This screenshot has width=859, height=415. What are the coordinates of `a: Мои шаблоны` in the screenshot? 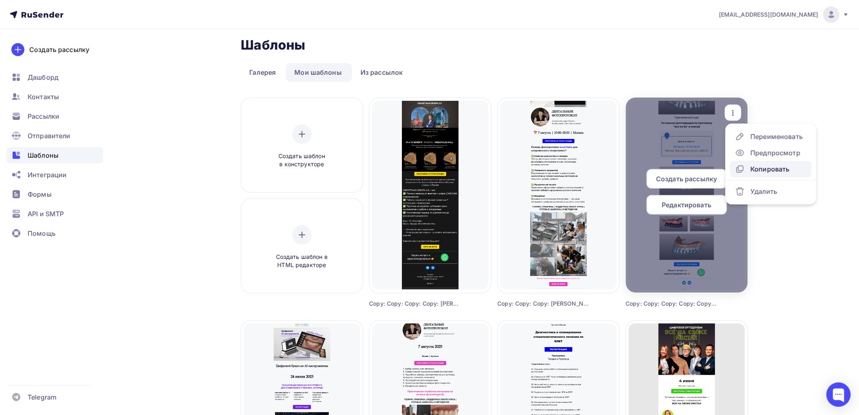 It's located at (318, 72).